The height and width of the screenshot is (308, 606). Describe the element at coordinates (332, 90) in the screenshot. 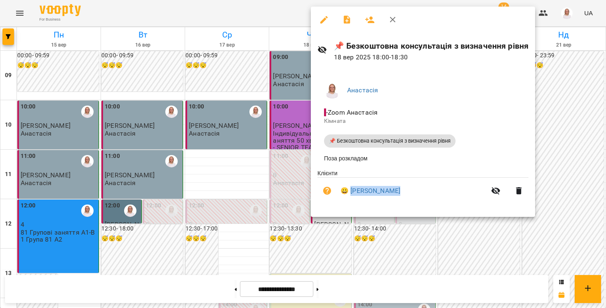

I see `img: 7b3448e7bfbed3bd7cdba0ed84700e25.png` at that location.